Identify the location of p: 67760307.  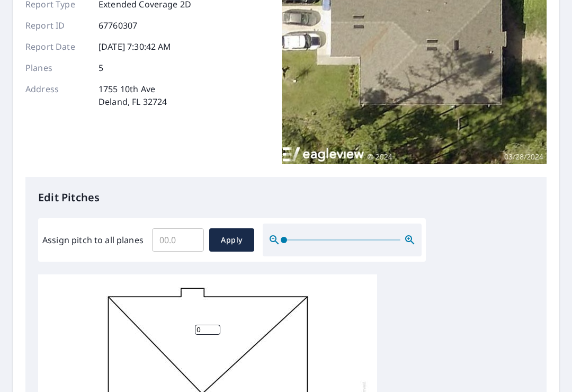
(118, 25).